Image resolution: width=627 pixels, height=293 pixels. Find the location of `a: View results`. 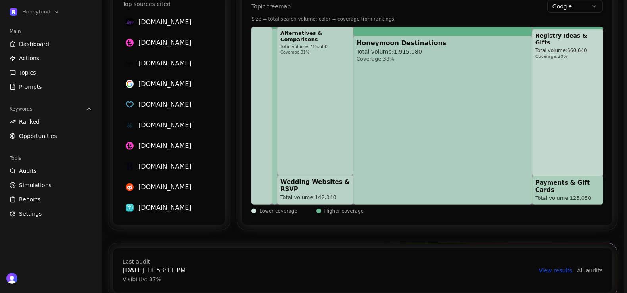

a: View results is located at coordinates (555, 270).